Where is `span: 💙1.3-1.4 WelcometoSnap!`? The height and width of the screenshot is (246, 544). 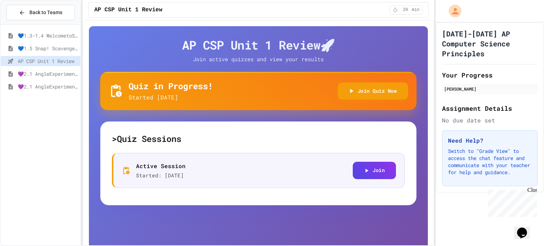
span: 💙1.3-1.4 WelcometoSnap! is located at coordinates (47, 35).